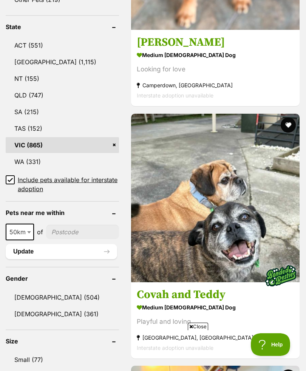 Image resolution: width=306 pixels, height=371 pixels. Describe the element at coordinates (198, 327) in the screenshot. I see `span: Close` at that location.